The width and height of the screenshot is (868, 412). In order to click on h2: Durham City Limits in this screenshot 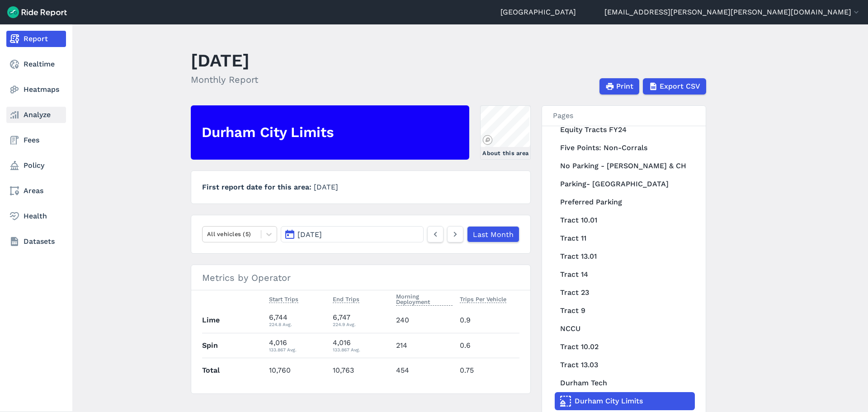, I will do `click(268, 133)`.